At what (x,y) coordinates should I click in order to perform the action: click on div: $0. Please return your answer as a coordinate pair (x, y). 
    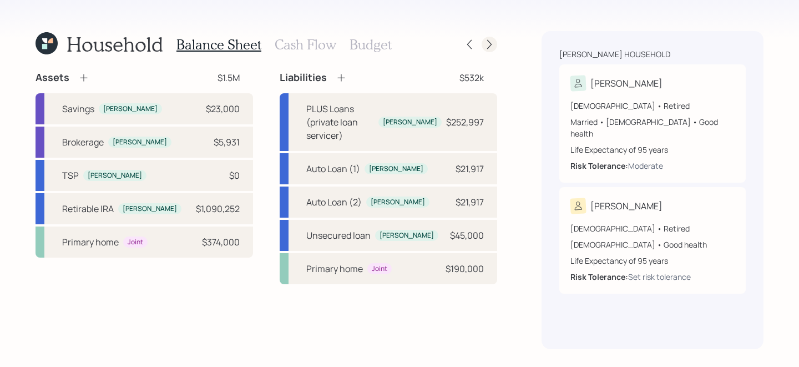
    Looking at the image, I should click on (234, 175).